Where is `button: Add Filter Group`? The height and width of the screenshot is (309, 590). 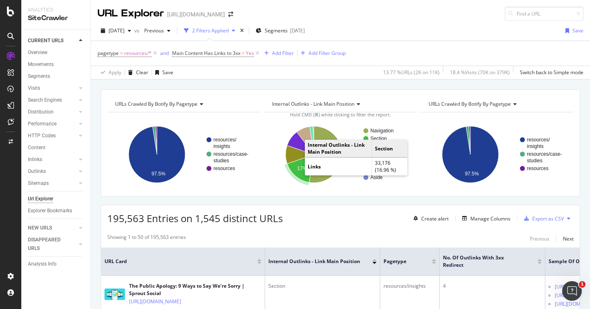
button: Add Filter Group is located at coordinates (322, 53).